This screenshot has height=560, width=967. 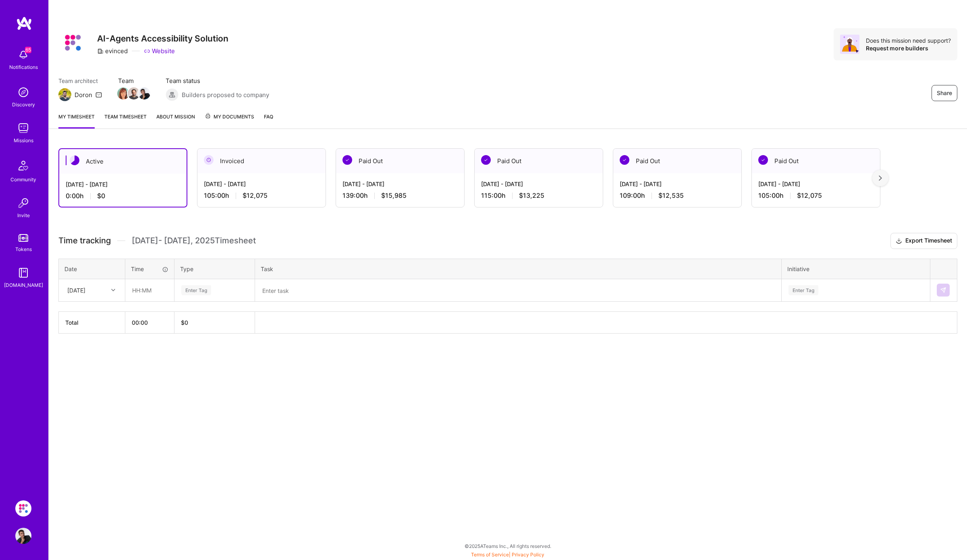 What do you see at coordinates (671, 195) in the screenshot?
I see `span: $12,535` at bounding box center [671, 195].